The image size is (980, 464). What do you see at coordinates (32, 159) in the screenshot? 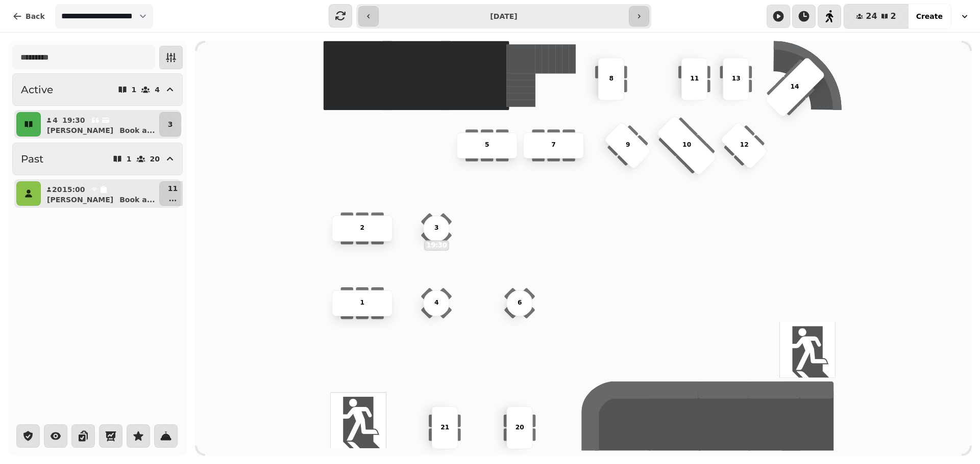
I see `h2: Past` at bounding box center [32, 159].